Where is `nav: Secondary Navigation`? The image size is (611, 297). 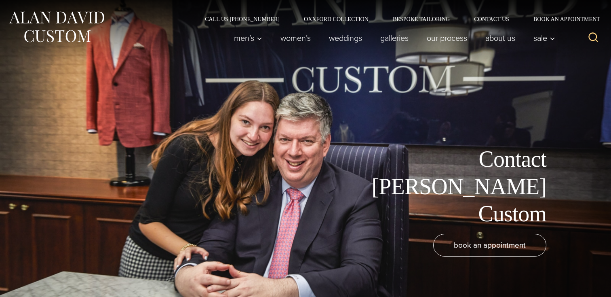 nav: Secondary Navigation is located at coordinates (398, 19).